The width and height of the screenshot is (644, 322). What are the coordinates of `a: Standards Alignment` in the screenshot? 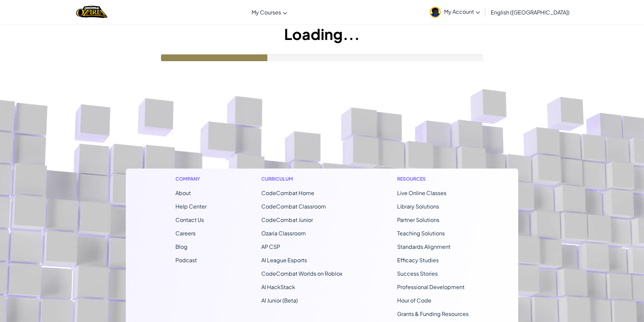 It's located at (424, 246).